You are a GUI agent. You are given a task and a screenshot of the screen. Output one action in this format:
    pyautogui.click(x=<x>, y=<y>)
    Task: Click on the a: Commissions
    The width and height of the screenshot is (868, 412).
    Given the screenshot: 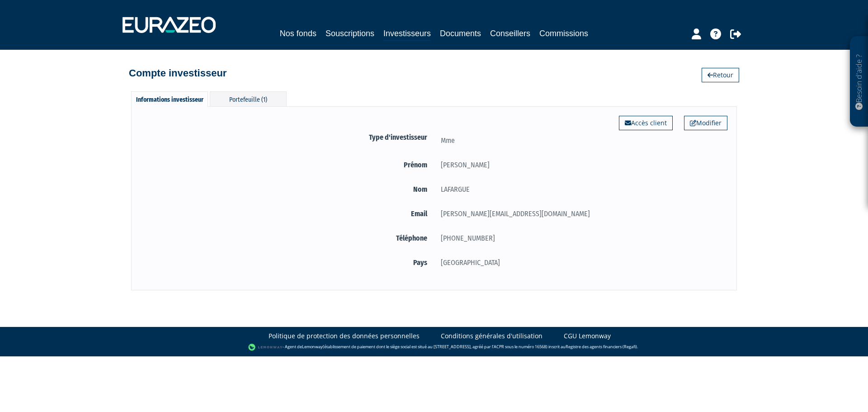 What is the action you would take?
    pyautogui.click(x=564, y=33)
    